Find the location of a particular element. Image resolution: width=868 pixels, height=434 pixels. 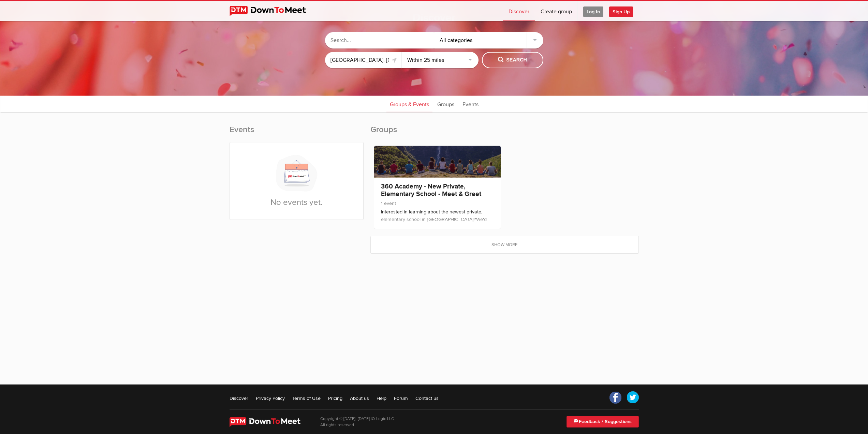

div: No events yet. is located at coordinates (297, 181).